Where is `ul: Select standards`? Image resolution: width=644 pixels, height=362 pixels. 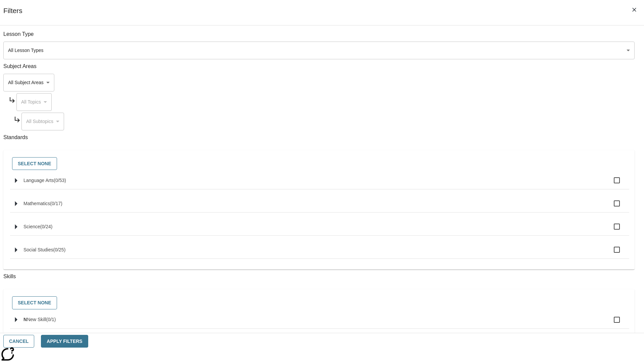 ul: Select standards is located at coordinates (320, 218).